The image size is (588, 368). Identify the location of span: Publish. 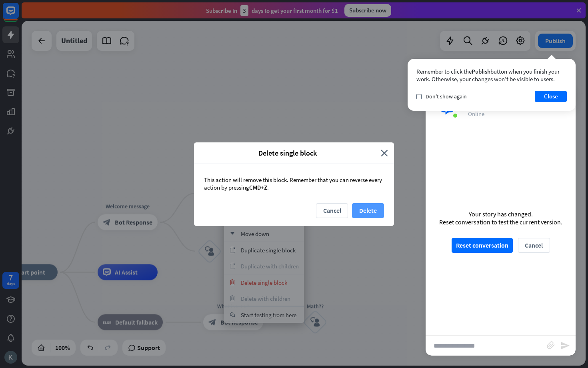
(481, 71).